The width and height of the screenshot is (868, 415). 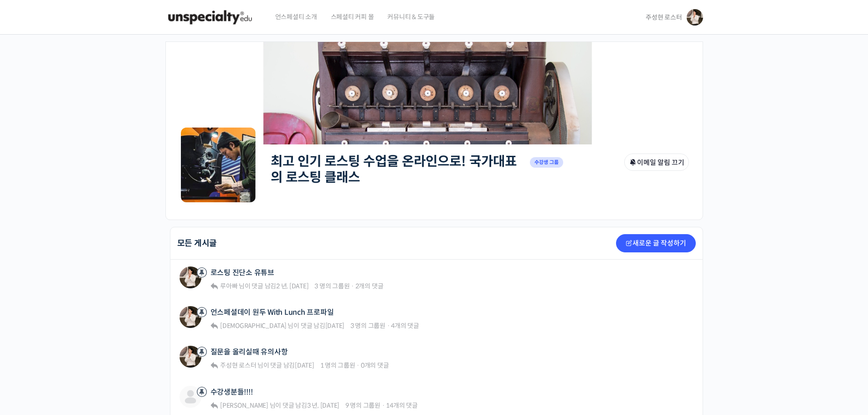 What do you see at coordinates (338, 365) in the screenshot?
I see `span: 1 명의 그룹원` at bounding box center [338, 365].